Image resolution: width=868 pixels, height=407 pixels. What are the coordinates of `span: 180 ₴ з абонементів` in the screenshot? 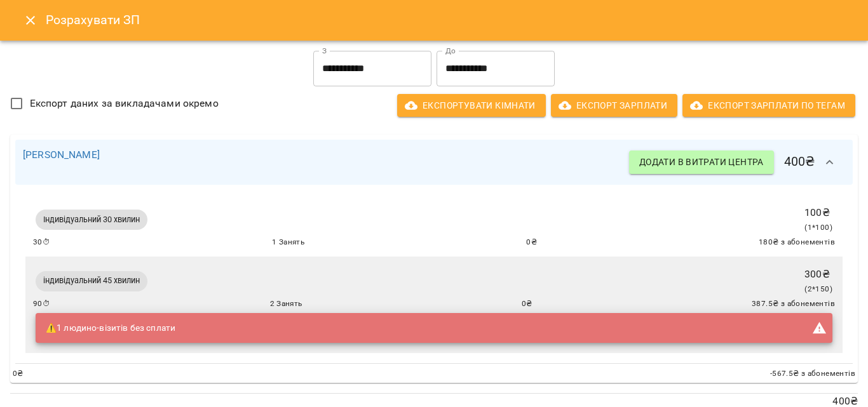 It's located at (797, 243).